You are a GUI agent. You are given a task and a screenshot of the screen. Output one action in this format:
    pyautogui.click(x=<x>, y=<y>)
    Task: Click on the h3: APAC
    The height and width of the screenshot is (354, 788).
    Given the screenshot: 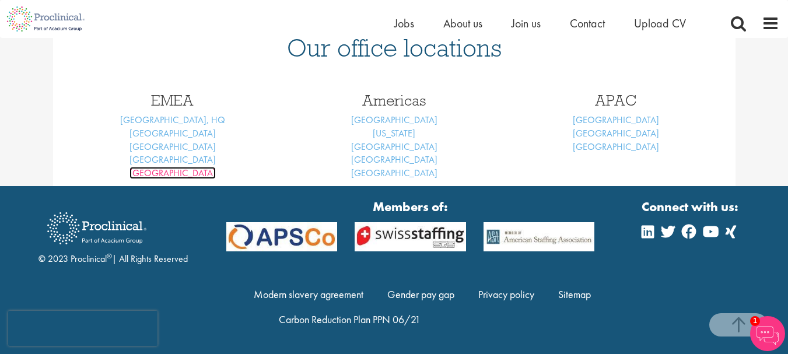 What is the action you would take?
    pyautogui.click(x=616, y=100)
    